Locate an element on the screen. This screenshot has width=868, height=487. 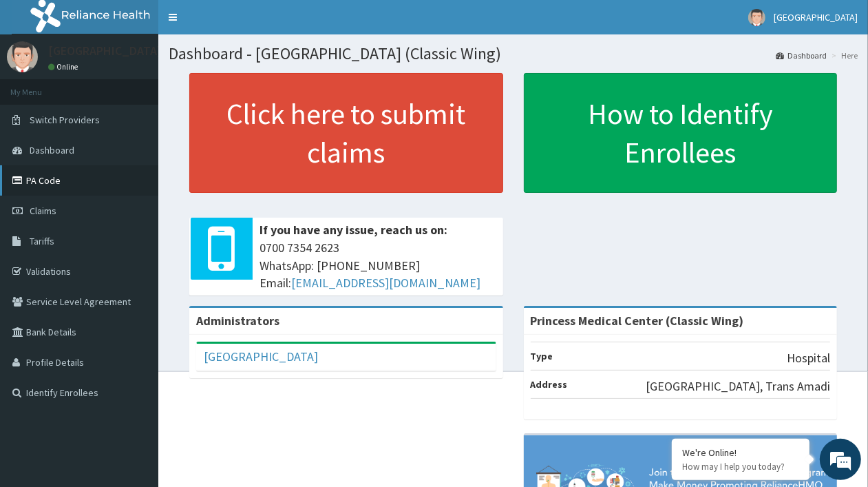
b: Address is located at coordinates (549, 384).